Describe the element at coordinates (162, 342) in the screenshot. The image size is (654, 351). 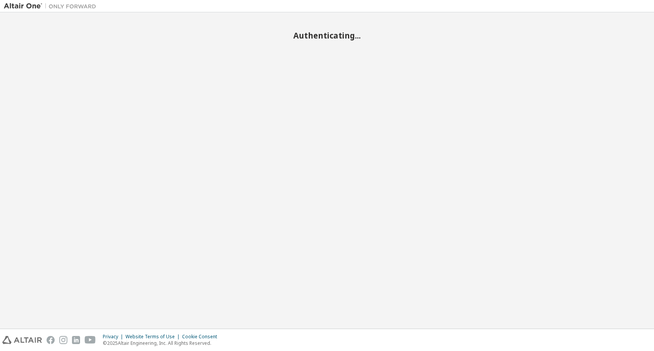
I see `p: © 2025 Altair Engineering, Inc. All Rights Reserved.` at that location.